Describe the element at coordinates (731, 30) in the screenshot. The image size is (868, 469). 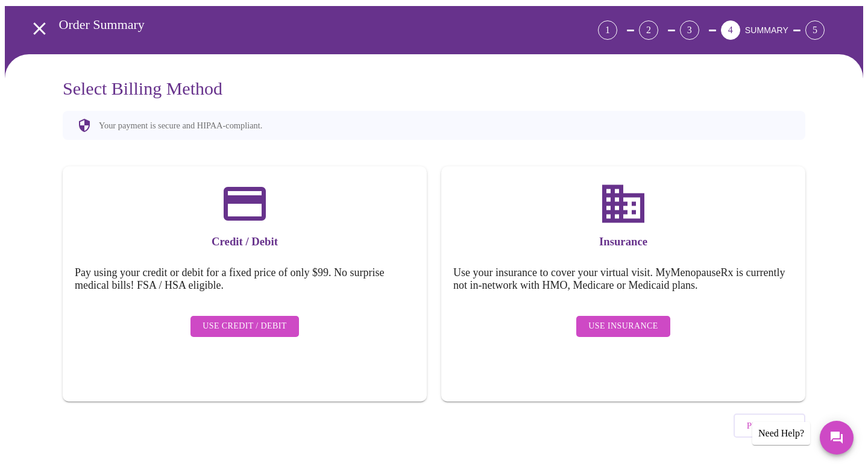
I see `div: 4` at that location.